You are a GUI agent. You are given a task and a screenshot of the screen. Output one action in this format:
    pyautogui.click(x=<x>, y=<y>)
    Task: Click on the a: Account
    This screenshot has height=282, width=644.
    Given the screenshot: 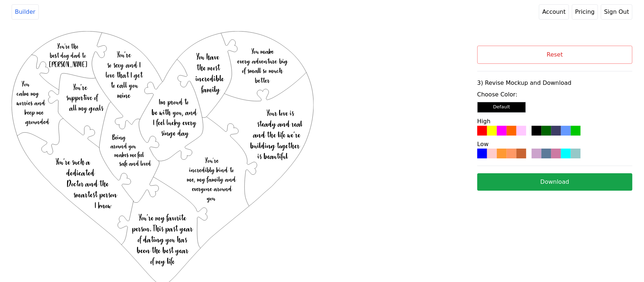 What is the action you would take?
    pyautogui.click(x=553, y=12)
    